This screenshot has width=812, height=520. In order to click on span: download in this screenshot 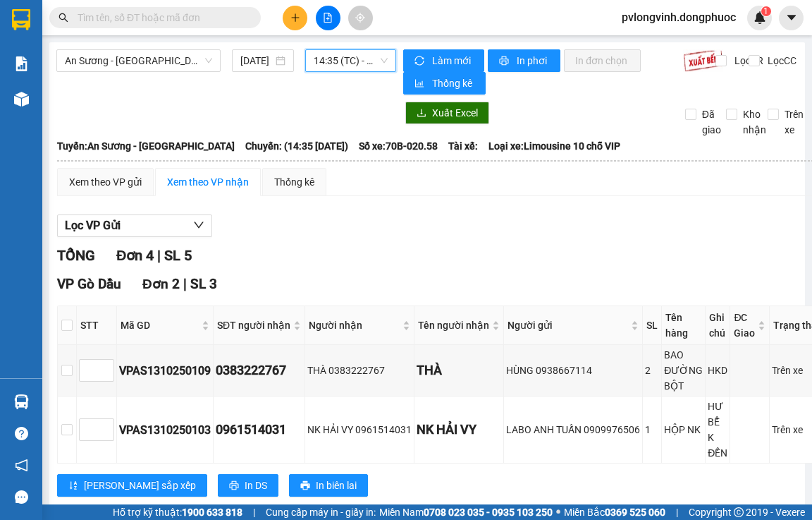, I will do `click(421, 113)`.